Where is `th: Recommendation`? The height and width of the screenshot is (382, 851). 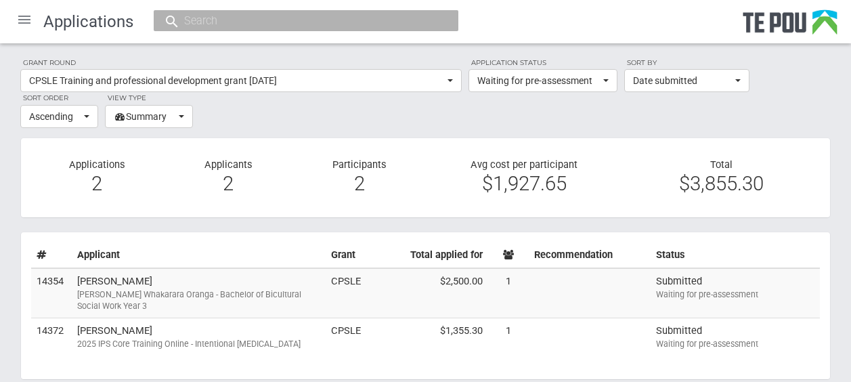
th: Recommendation is located at coordinates (590, 255).